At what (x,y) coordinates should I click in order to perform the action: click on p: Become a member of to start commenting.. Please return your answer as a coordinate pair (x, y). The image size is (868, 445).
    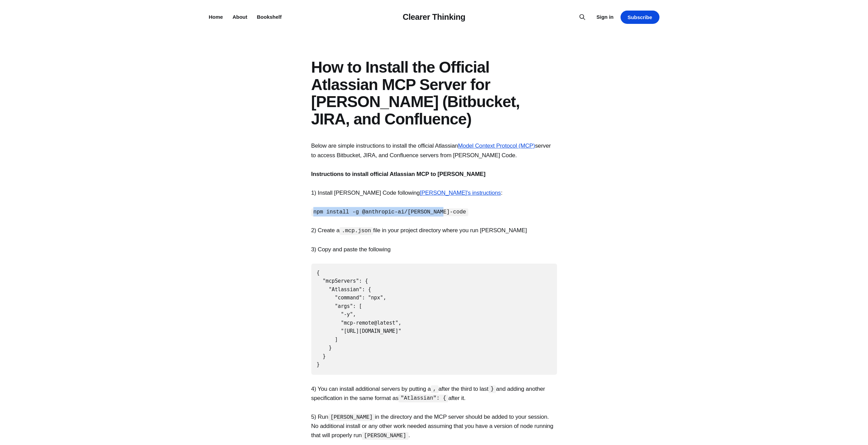
    Looking at the image, I should click on (123, 55).